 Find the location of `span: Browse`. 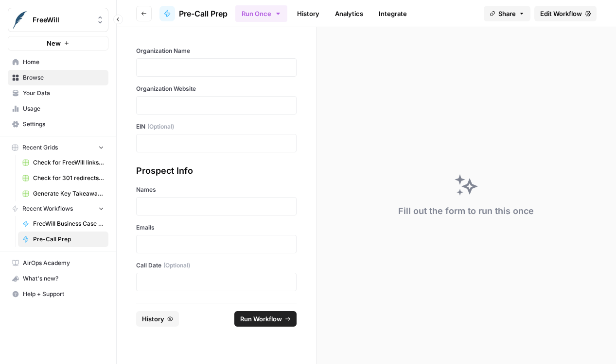

span: Browse is located at coordinates (63, 77).